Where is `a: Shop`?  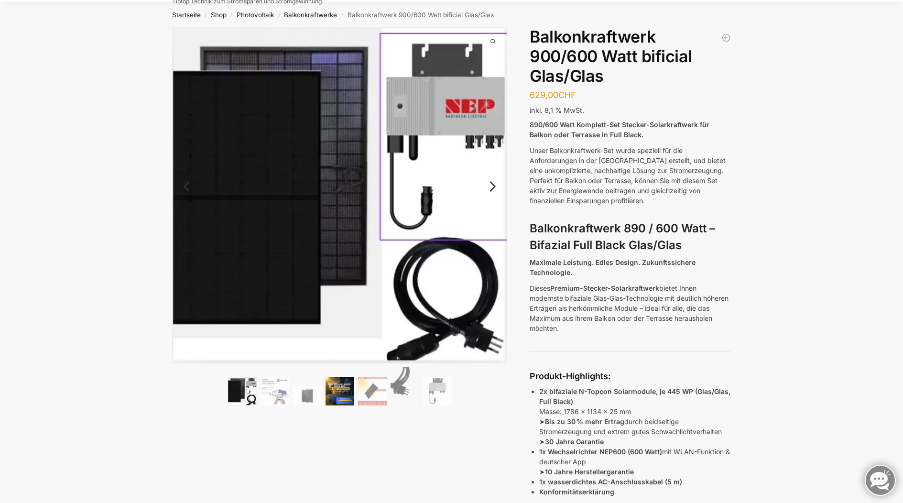 a: Shop is located at coordinates (218, 15).